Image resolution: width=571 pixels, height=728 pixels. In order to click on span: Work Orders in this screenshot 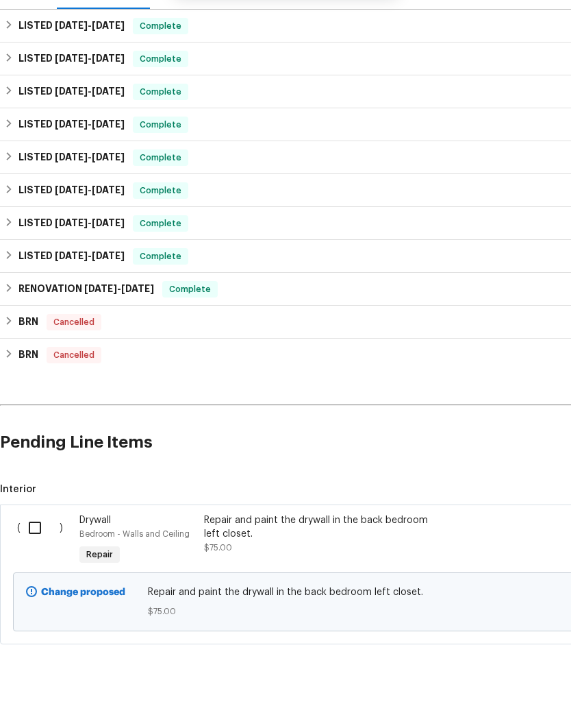, I will do `click(251, 22)`.